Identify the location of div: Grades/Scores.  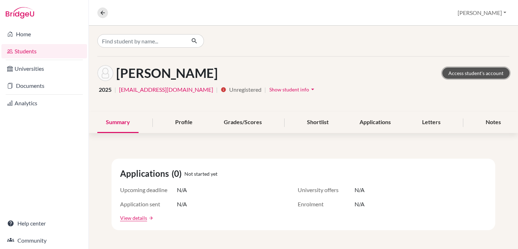
(243, 122).